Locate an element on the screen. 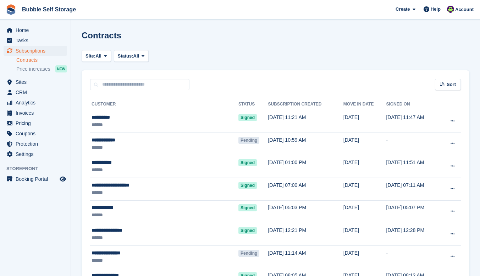  a: Contracts is located at coordinates (42, 60).